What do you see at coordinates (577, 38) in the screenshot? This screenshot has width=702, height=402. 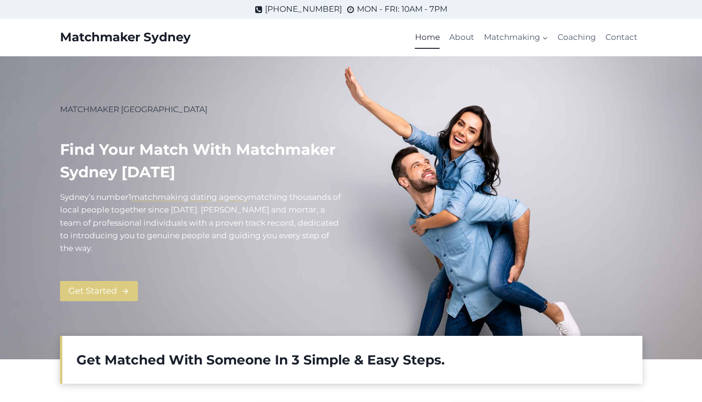 I see `a: Coaching` at bounding box center [577, 38].